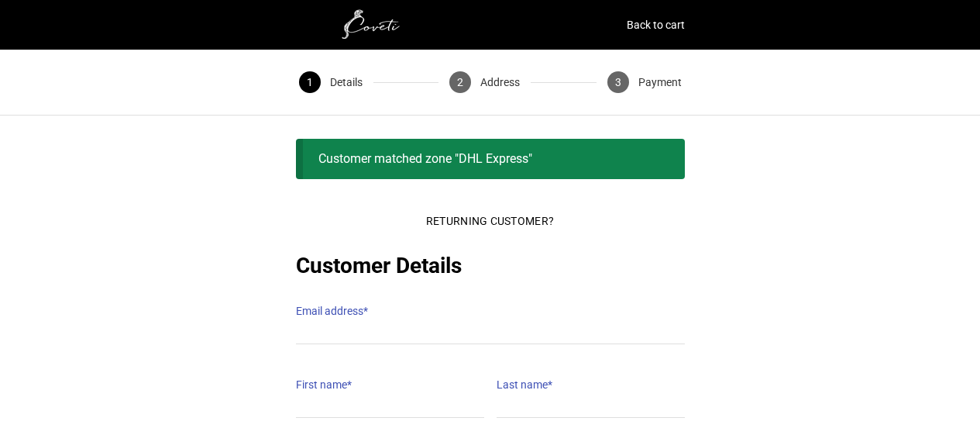 This screenshot has height=442, width=980. I want to click on label: Email address, so click(491, 311).